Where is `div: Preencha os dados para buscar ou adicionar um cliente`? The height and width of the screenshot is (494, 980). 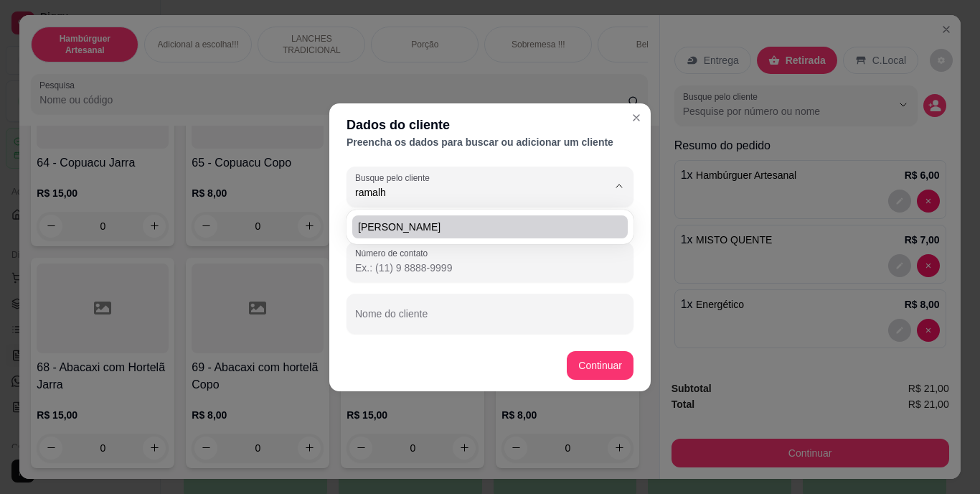
div: Preencha os dados para buscar ou adicionar um cliente is located at coordinates (490, 142).